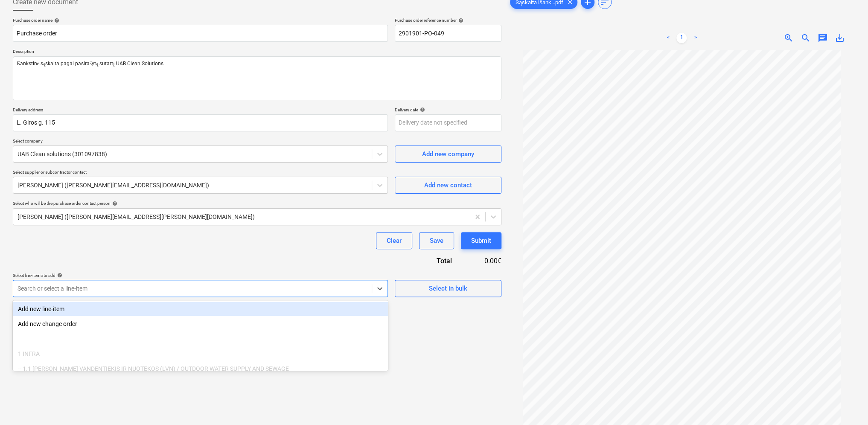 The image size is (868, 425). Describe the element at coordinates (437, 241) in the screenshot. I see `button: Save` at that location.